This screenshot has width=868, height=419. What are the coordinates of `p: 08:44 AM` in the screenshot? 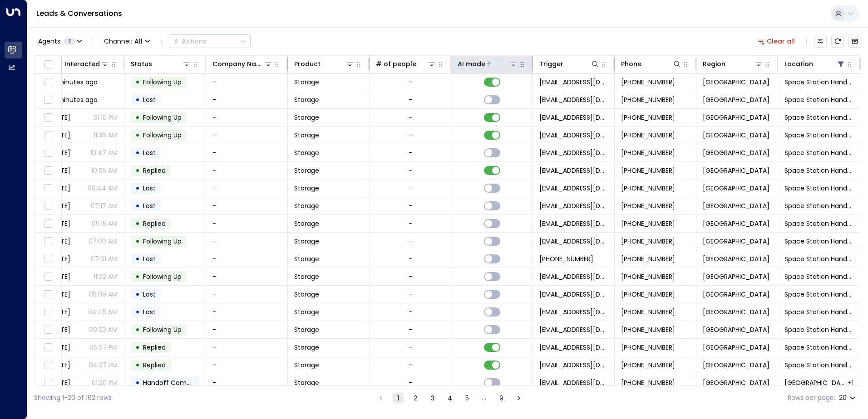 It's located at (102, 188).